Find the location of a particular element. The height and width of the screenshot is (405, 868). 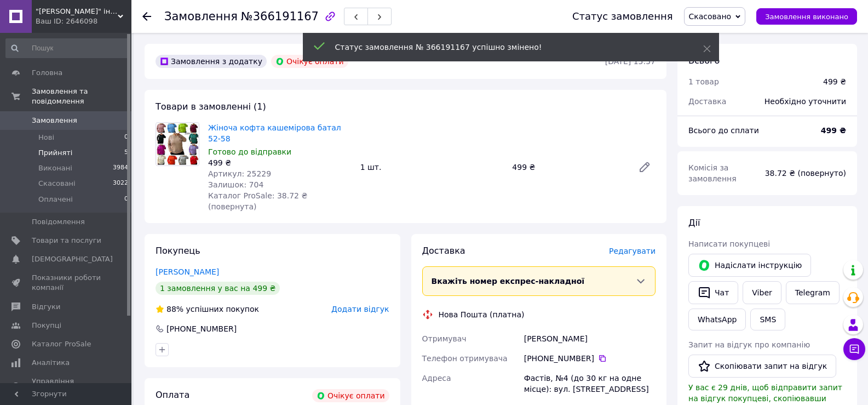

span: 1 товар is located at coordinates (703, 81).